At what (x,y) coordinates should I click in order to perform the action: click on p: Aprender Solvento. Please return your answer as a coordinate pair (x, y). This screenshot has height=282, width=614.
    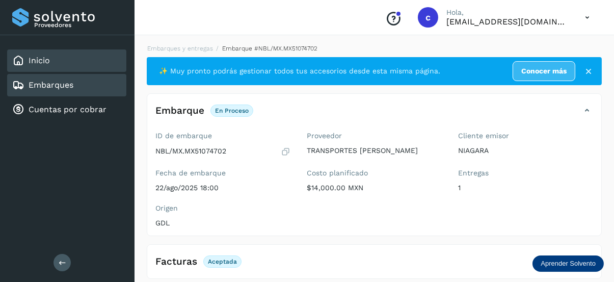
    Looking at the image, I should click on (568, 263).